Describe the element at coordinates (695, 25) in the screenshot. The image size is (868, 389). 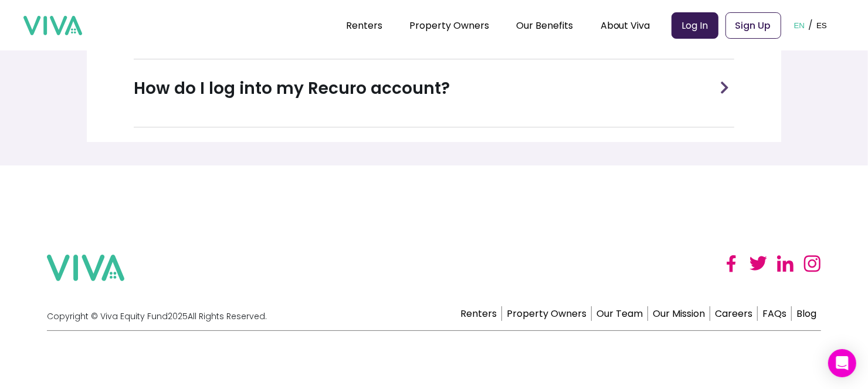
I see `a: Log In` at that location.